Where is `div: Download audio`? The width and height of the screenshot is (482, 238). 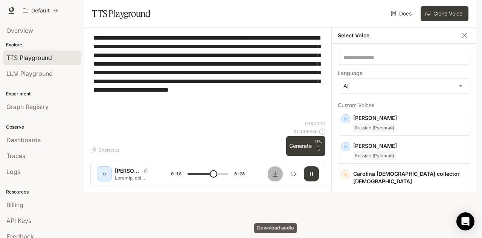 div: Download audio is located at coordinates (276, 228).